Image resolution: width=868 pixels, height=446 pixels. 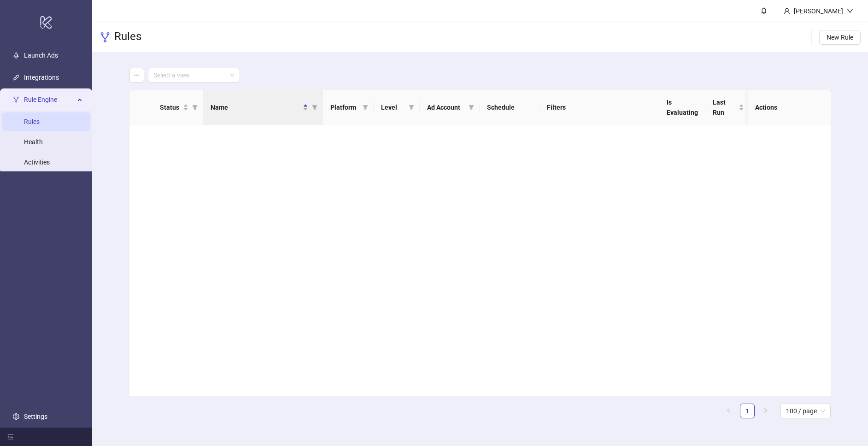 What do you see at coordinates (766, 411) in the screenshot?
I see `button: right` at bounding box center [766, 411].